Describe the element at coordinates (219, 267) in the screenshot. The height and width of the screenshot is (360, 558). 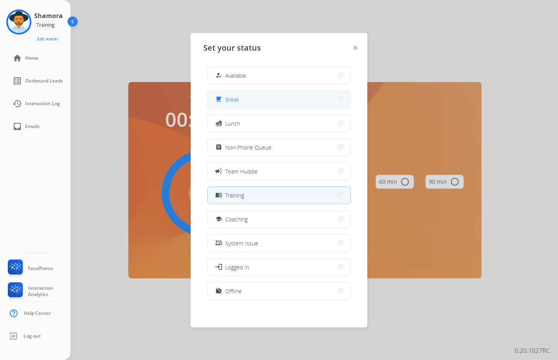
I see `mat-icon: login` at that location.